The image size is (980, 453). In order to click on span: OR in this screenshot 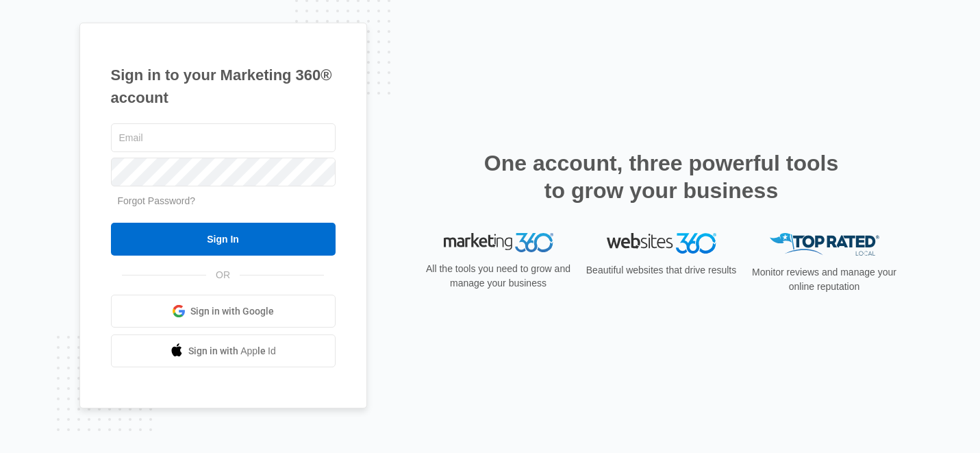, I will do `click(222, 275)`.